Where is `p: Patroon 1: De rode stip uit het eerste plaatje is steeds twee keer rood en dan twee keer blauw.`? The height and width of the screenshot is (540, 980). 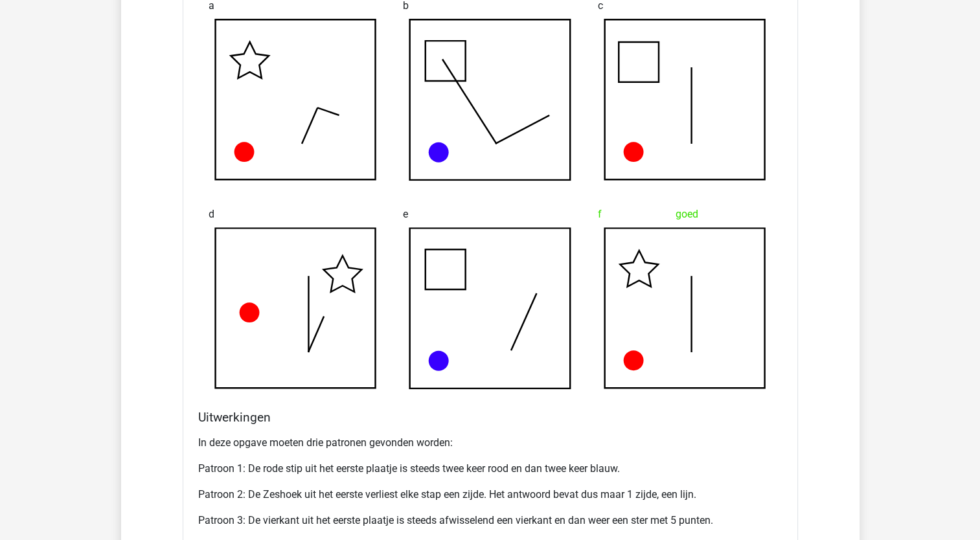
p: Patroon 1: De rode stip uit het eerste plaatje is steeds twee keer rood en dan twee keer blauw. is located at coordinates (491, 468).